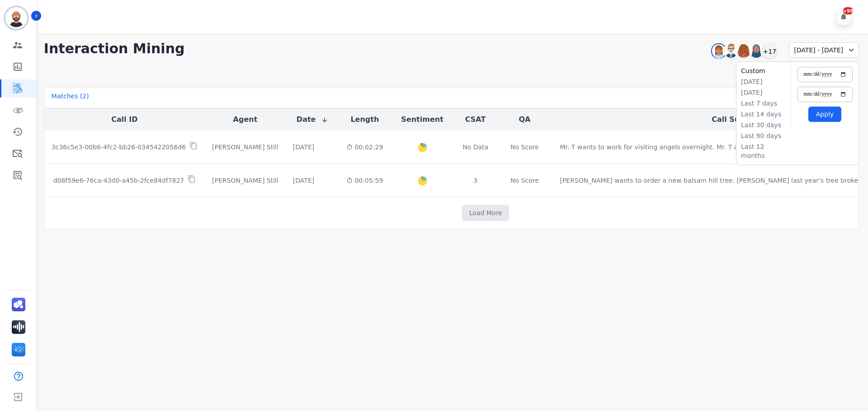  What do you see at coordinates (769, 51) in the screenshot?
I see `div: +17` at bounding box center [769, 51].